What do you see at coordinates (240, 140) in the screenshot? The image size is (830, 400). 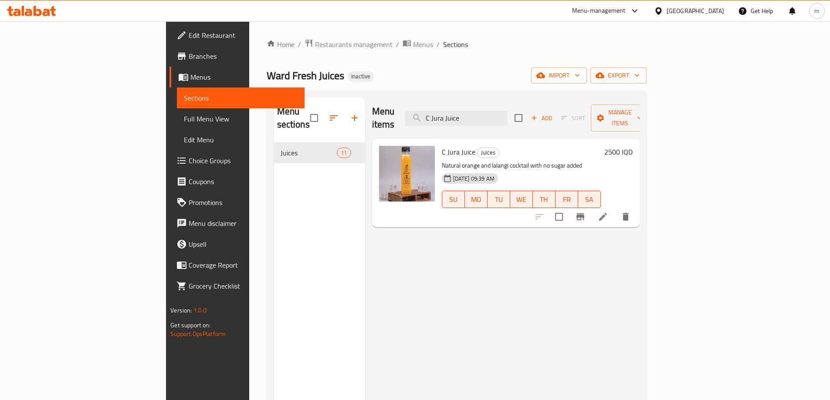 I see `span: Edit Menu` at bounding box center [240, 140].